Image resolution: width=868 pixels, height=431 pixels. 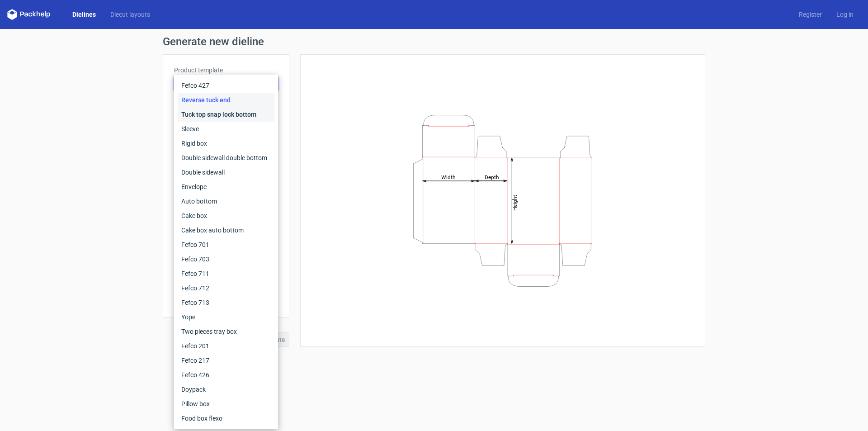 I want to click on div: Yope, so click(x=226, y=317).